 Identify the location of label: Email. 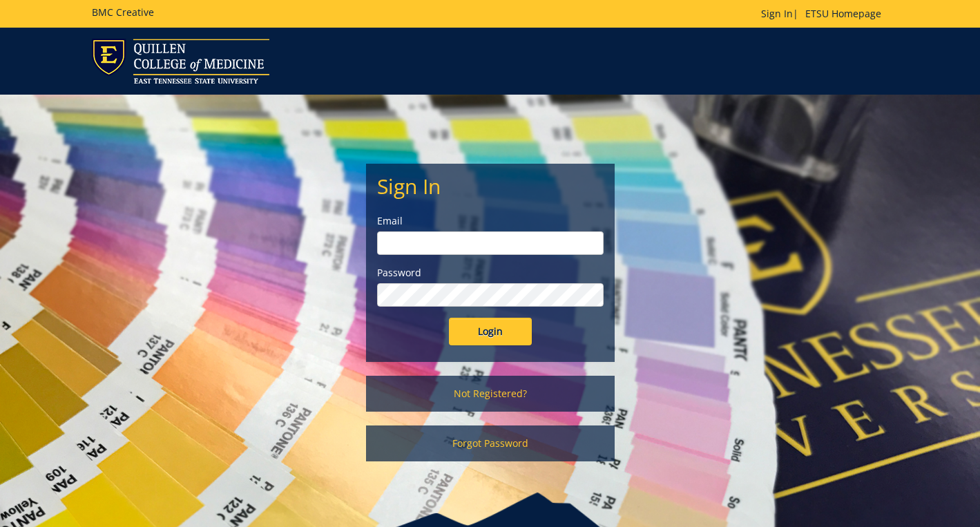
(490, 221).